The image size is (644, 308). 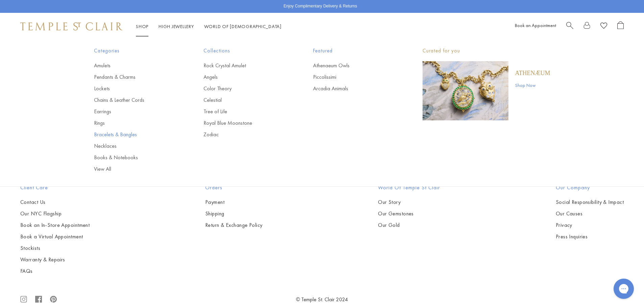 I want to click on a: Stockists, so click(x=55, y=248).